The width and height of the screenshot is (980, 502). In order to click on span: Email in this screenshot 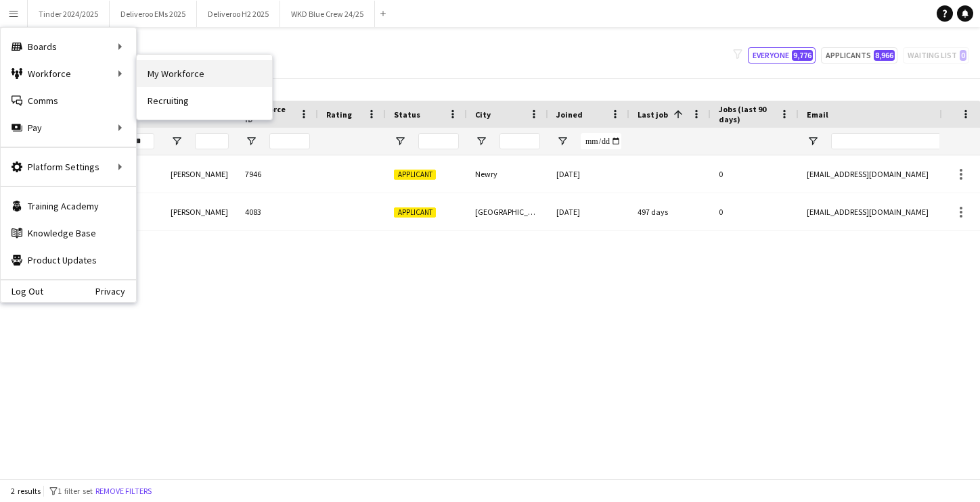, I will do `click(817, 114)`.